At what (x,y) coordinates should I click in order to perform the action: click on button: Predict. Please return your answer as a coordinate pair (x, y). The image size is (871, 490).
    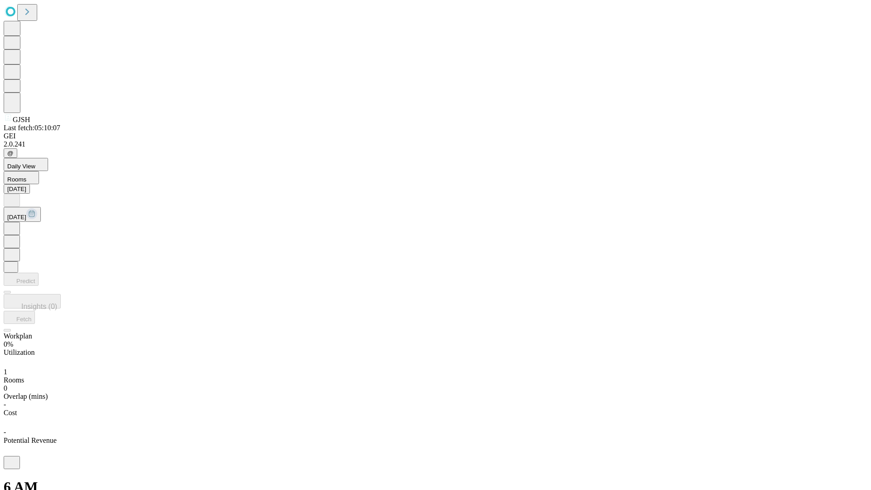
    Looking at the image, I should click on (21, 279).